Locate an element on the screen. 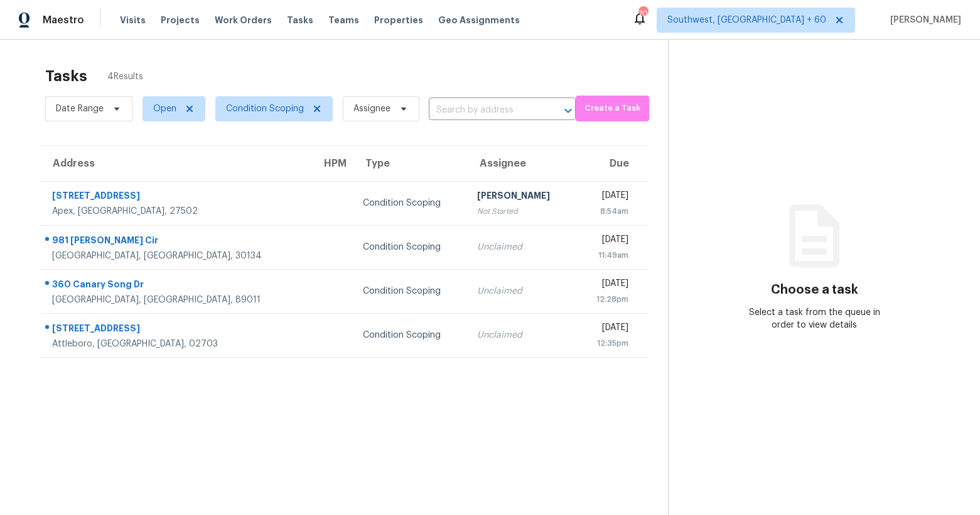 This screenshot has height=515, width=980. div: 700 is located at coordinates (643, 14).